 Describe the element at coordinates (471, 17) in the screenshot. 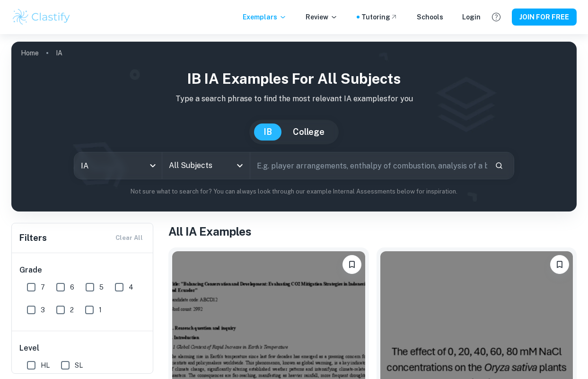

I see `a: Login` at that location.